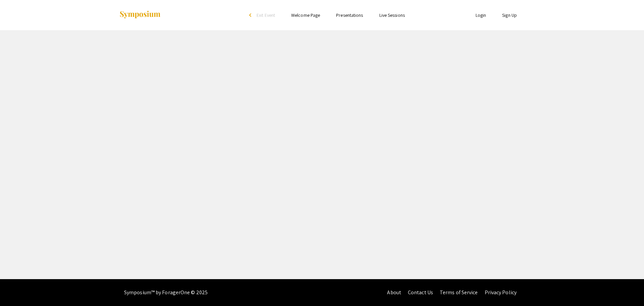 This screenshot has height=306, width=644. I want to click on div: arrow_back_ios, so click(251, 15).